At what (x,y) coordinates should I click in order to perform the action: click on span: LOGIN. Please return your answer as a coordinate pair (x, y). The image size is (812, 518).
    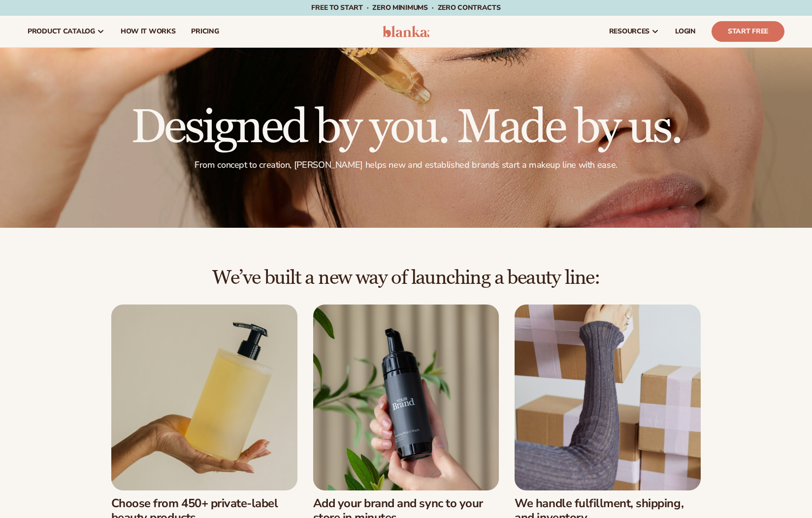
    Looking at the image, I should click on (686, 32).